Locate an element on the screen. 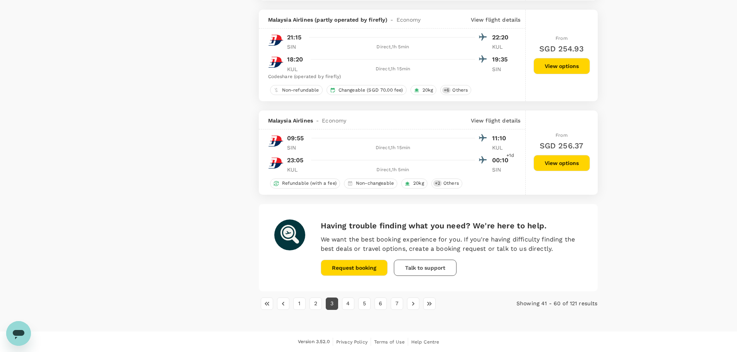 The width and height of the screenshot is (737, 352). span: Malaysia Airlines (partly operated by firefly) is located at coordinates (328, 20).